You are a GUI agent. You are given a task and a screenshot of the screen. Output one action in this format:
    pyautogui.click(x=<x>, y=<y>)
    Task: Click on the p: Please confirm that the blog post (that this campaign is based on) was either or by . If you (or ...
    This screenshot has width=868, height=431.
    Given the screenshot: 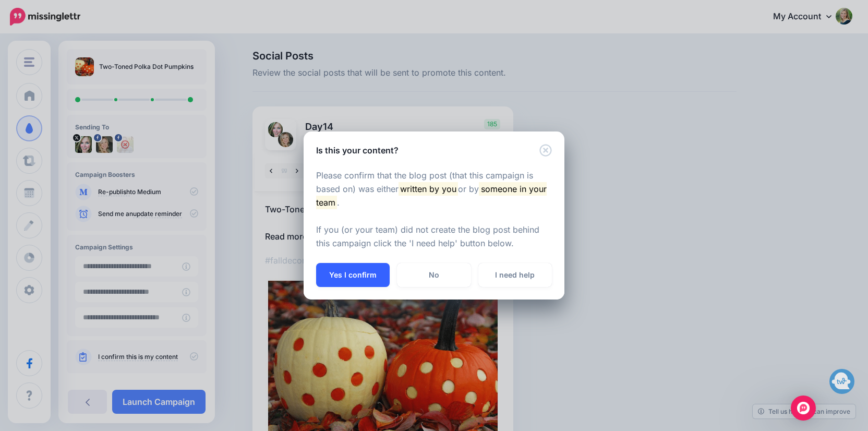 What is the action you would take?
    pyautogui.click(x=434, y=210)
    